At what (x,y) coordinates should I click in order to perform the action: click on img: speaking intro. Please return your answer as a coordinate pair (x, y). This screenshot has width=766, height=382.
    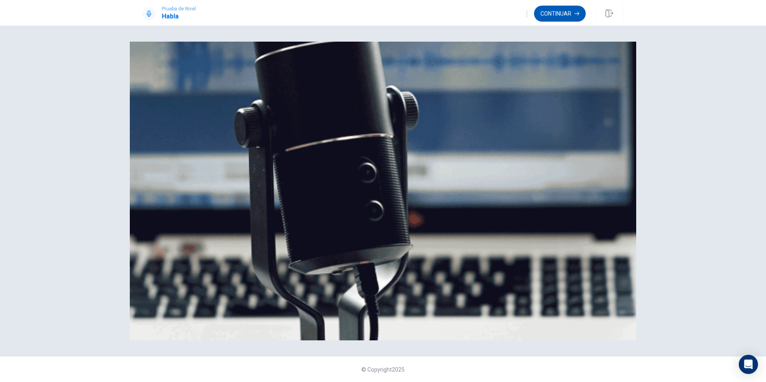
    Looking at the image, I should click on (383, 191).